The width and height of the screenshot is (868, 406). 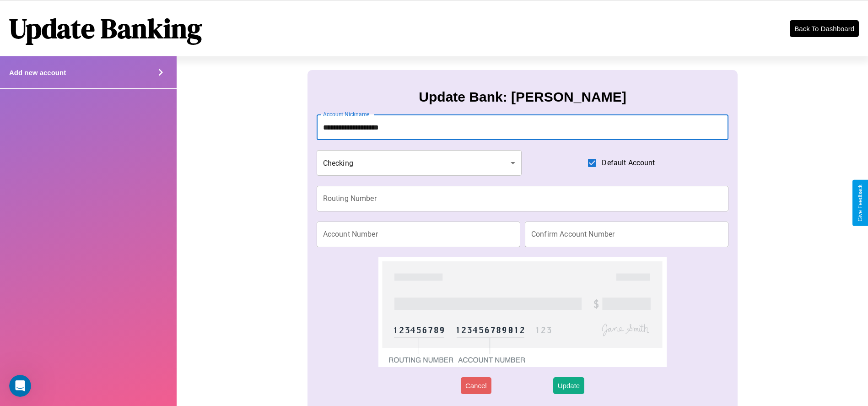 What do you see at coordinates (347, 114) in the screenshot?
I see `label: Account Nickname` at bounding box center [347, 114].